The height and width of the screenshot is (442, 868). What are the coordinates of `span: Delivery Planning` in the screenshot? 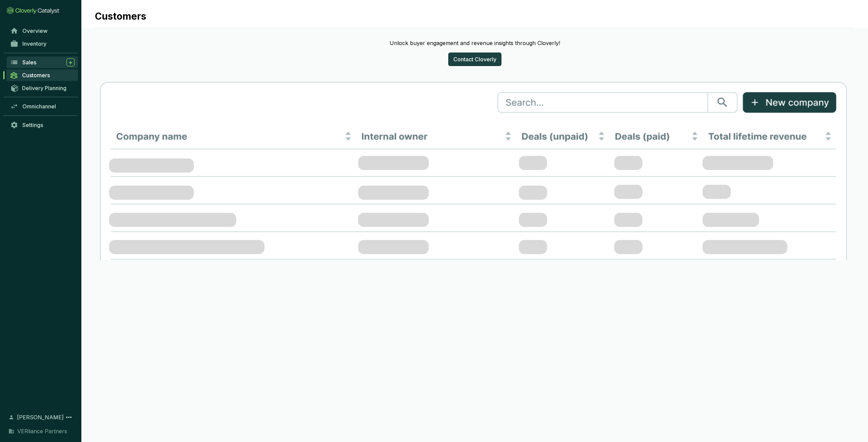 It's located at (44, 88).